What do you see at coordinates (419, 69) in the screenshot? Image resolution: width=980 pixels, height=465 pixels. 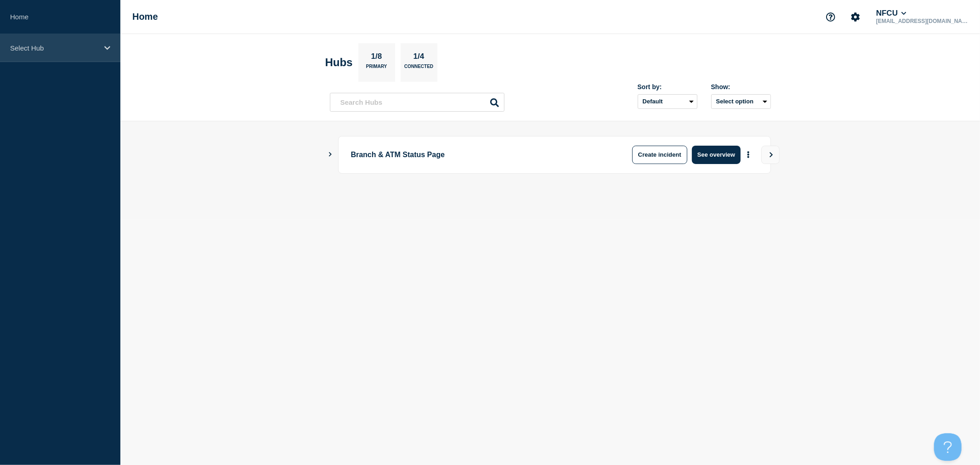 I see `p: Connected` at bounding box center [419, 69].